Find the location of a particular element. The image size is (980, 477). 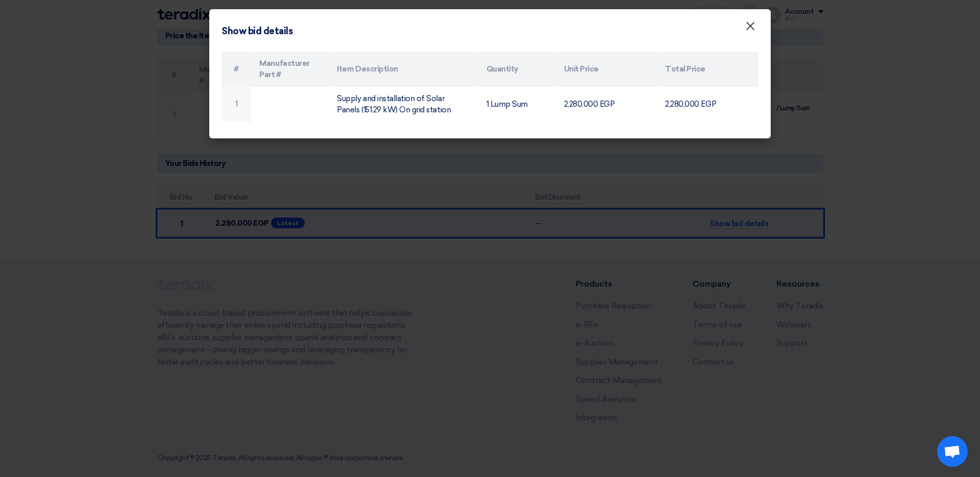

a: Open chat is located at coordinates (953, 452).